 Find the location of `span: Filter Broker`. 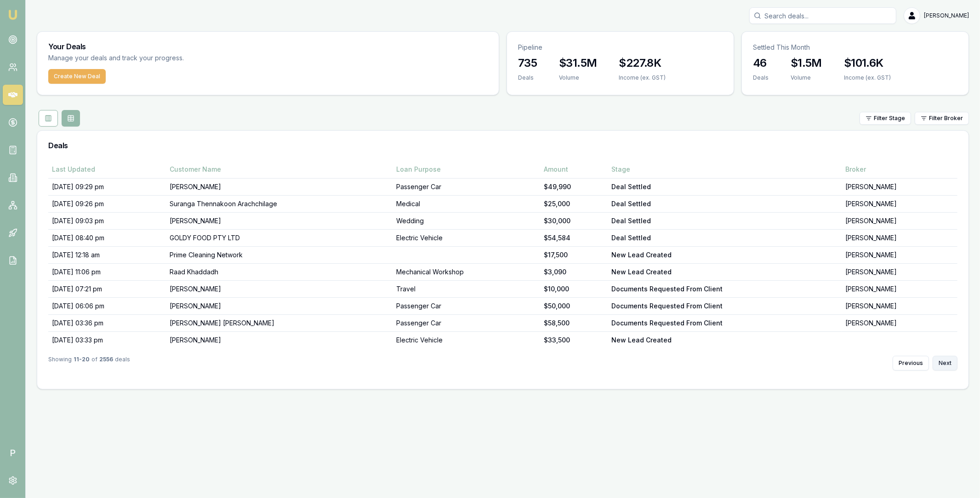

span: Filter Broker is located at coordinates (946, 119).